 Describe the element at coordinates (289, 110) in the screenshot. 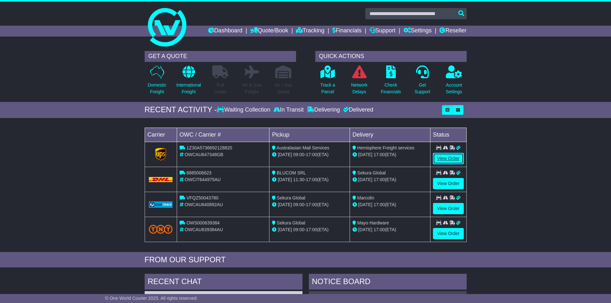

I see `div: In Transit` at that location.